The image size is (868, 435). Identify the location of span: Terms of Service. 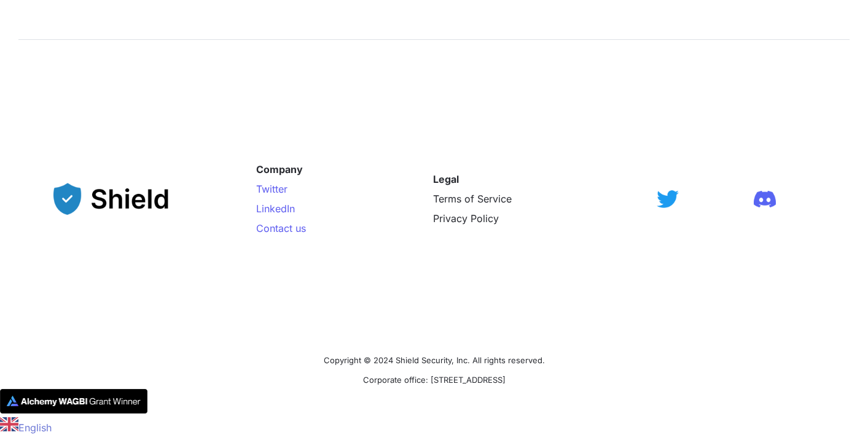
(472, 199).